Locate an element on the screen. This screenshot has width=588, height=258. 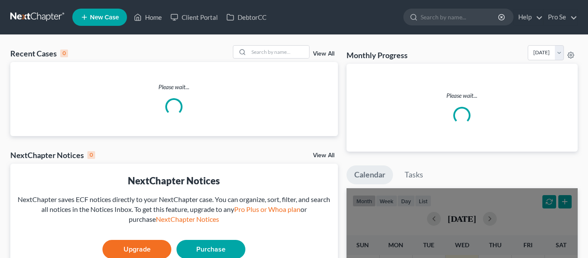
a: Tasks is located at coordinates (413, 175).